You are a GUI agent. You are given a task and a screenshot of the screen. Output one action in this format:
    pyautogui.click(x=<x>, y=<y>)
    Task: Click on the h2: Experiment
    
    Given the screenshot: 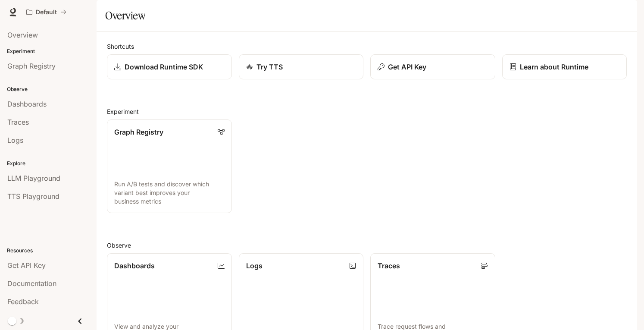 What is the action you would take?
    pyautogui.click(x=367, y=111)
    